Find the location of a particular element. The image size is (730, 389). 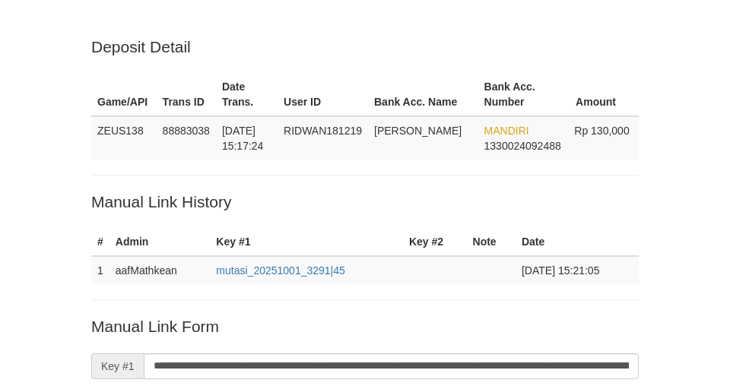

th: Admin is located at coordinates (160, 242).